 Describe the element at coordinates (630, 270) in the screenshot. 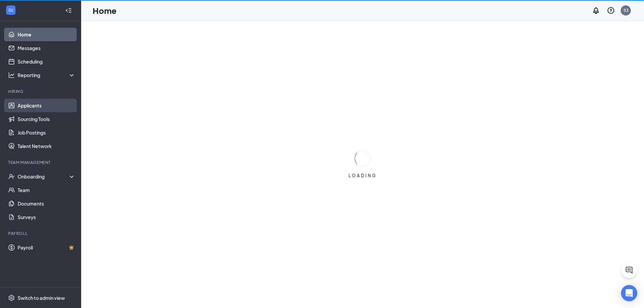

I see `svg: ChatActive` at that location.